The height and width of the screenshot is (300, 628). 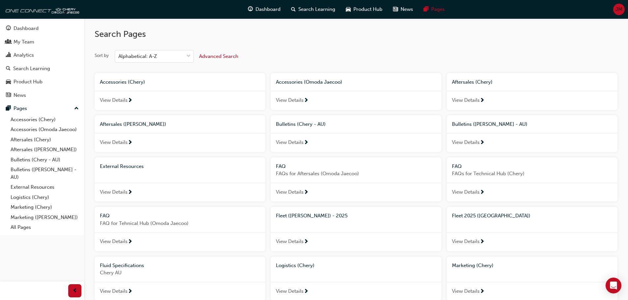 What do you see at coordinates (619, 9) in the screenshot?
I see `span: JM` at bounding box center [619, 9].